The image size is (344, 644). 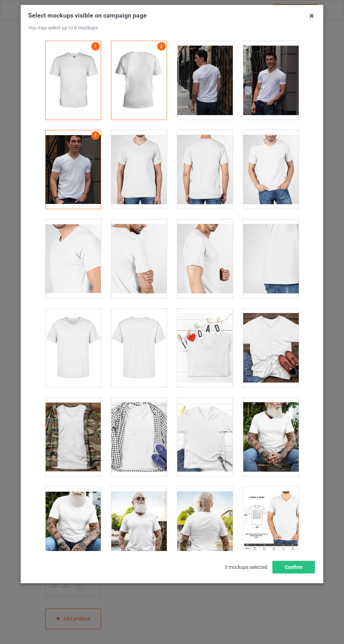 I want to click on span: 3 mockups selected, so click(x=246, y=568).